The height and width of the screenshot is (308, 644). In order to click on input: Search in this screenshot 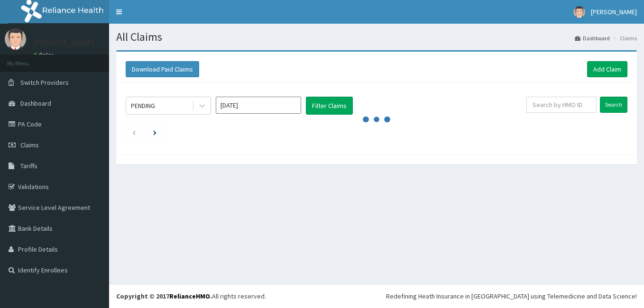, I will do `click(614, 105)`.